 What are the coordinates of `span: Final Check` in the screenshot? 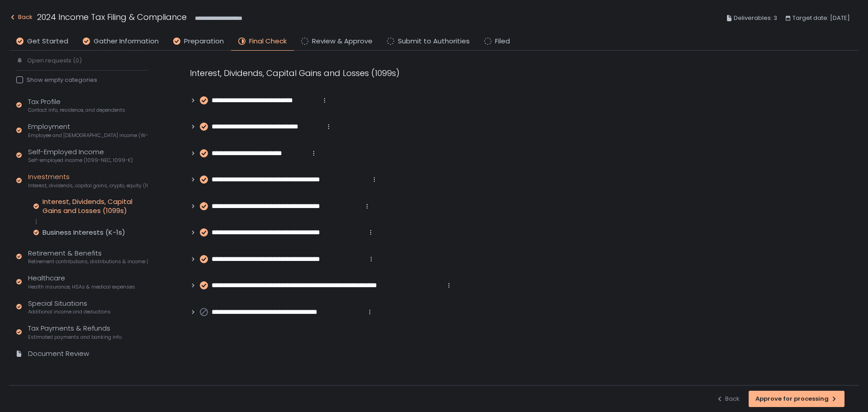 It's located at (268, 41).